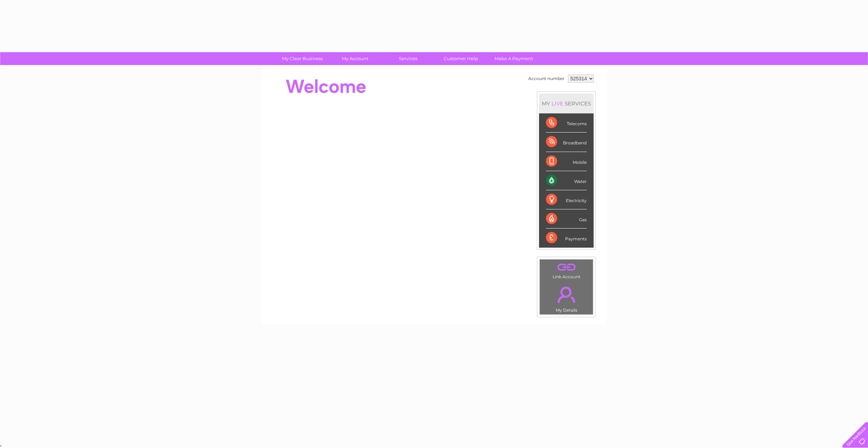  Describe the element at coordinates (408, 58) in the screenshot. I see `a: Services` at that location.